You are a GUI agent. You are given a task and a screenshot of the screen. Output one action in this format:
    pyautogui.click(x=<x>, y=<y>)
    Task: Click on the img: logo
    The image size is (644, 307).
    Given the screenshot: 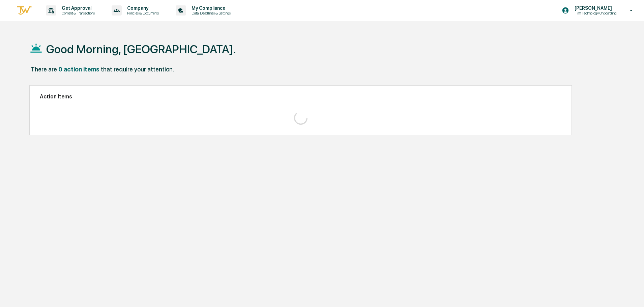 What is the action you would take?
    pyautogui.click(x=24, y=10)
    